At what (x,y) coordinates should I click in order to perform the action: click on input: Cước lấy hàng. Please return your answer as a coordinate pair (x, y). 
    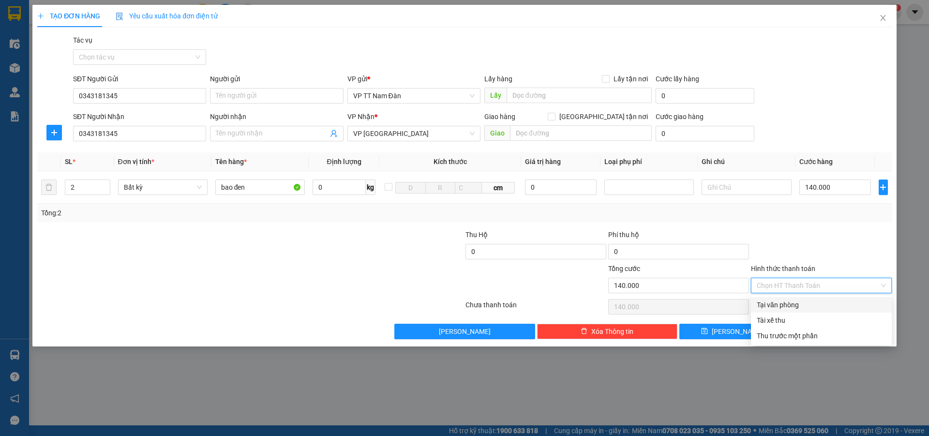
    Looking at the image, I should click on (705, 96).